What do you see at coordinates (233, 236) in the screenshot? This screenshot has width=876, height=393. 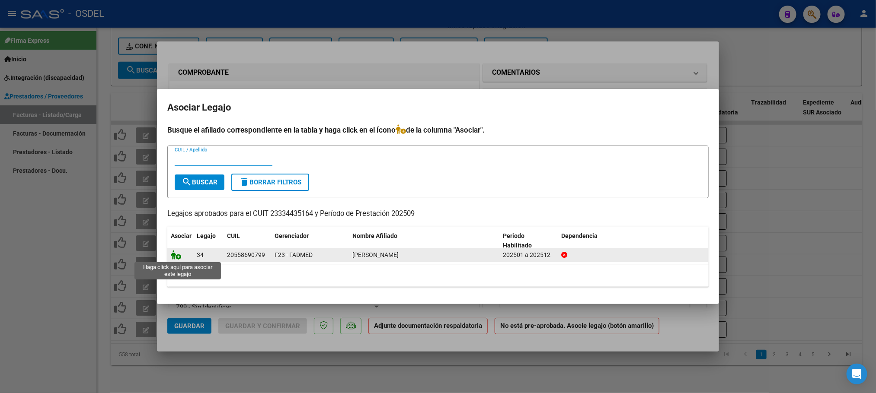 I see `span: CUIL` at bounding box center [233, 236].